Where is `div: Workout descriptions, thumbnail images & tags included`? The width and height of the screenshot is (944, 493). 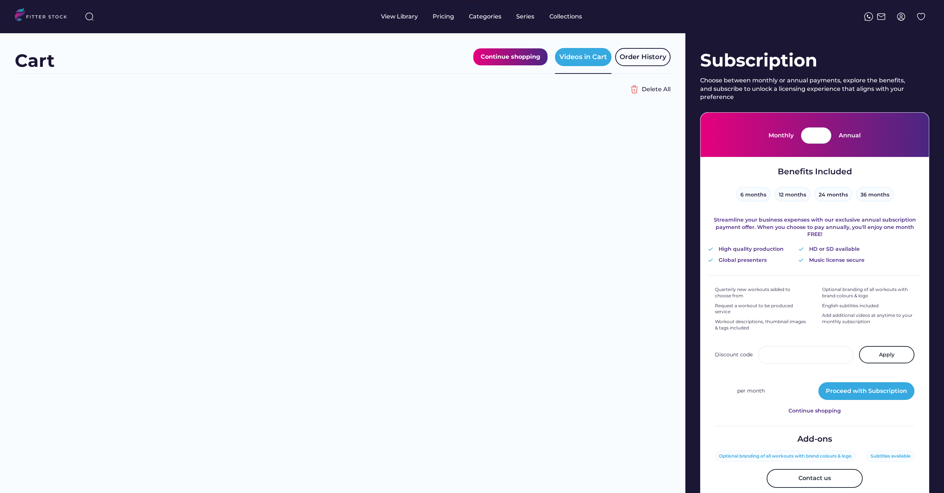
div: Workout descriptions, thumbnail images & tags included is located at coordinates (761, 325).